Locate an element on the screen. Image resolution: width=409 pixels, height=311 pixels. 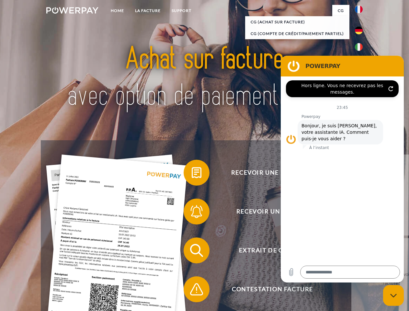
a: CG (achat sur facture) is located at coordinates (297, 22).